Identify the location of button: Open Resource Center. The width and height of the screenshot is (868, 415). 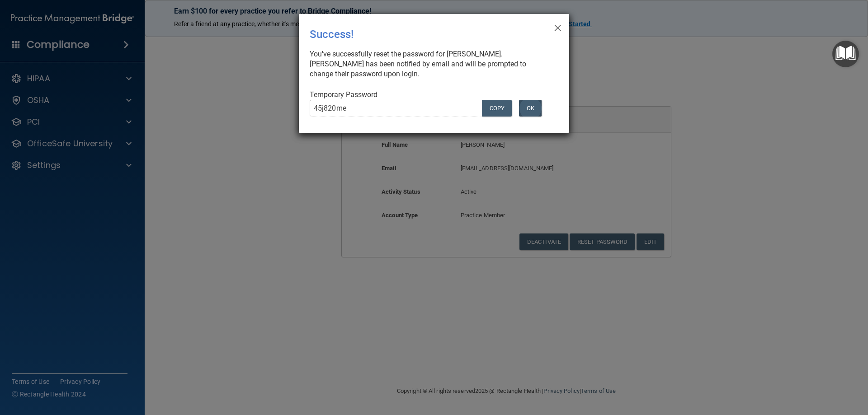
(845, 53).